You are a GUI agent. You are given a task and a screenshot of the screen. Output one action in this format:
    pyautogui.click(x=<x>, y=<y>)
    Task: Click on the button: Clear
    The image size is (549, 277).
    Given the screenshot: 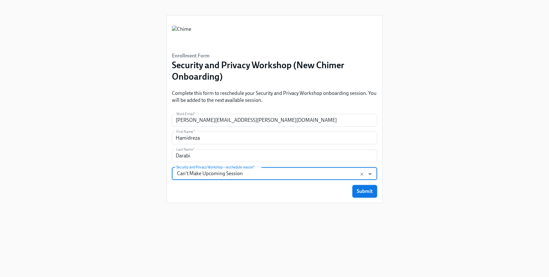 What is the action you would take?
    pyautogui.click(x=362, y=174)
    